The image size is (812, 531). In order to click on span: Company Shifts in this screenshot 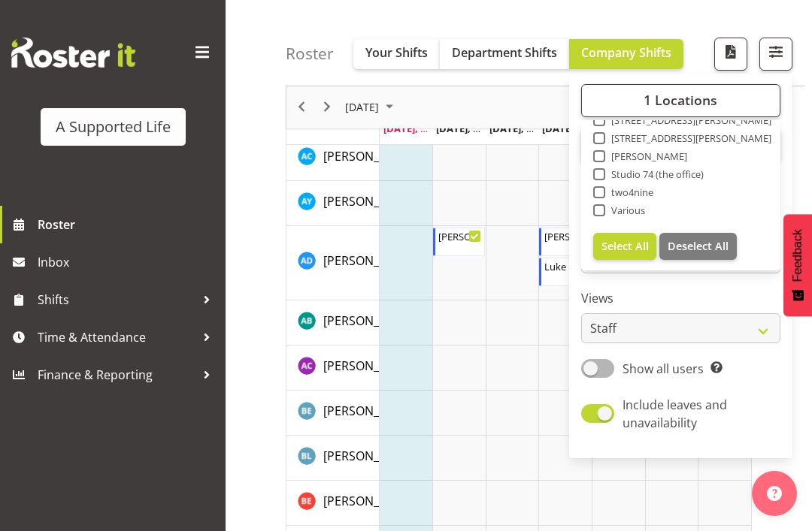, I will do `click(626, 52)`.